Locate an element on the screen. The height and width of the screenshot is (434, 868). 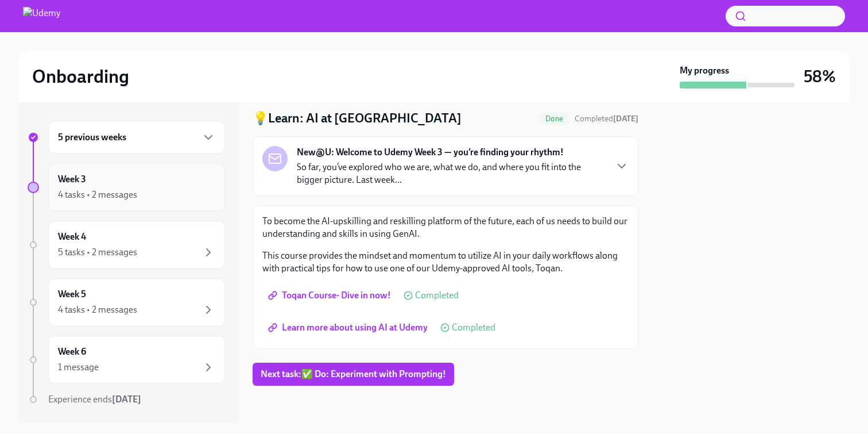
a: Week 45 tasks • 2 messages is located at coordinates (126, 245).